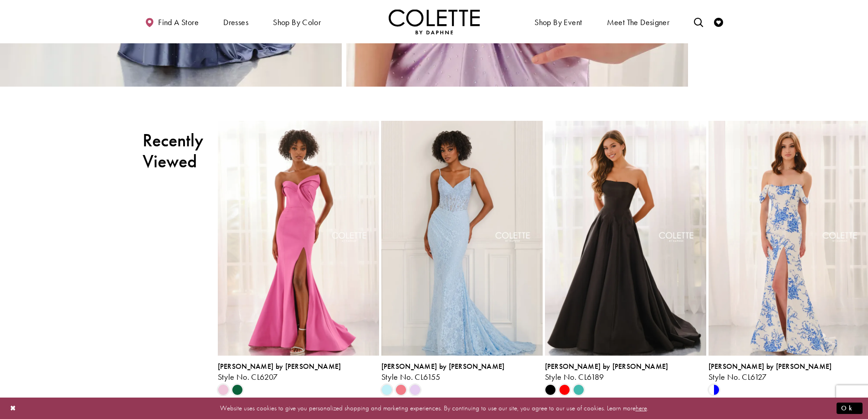 Image resolution: width=868 pixels, height=419 pixels. What do you see at coordinates (639, 21) in the screenshot?
I see `a: Meet the designer` at bounding box center [639, 21].